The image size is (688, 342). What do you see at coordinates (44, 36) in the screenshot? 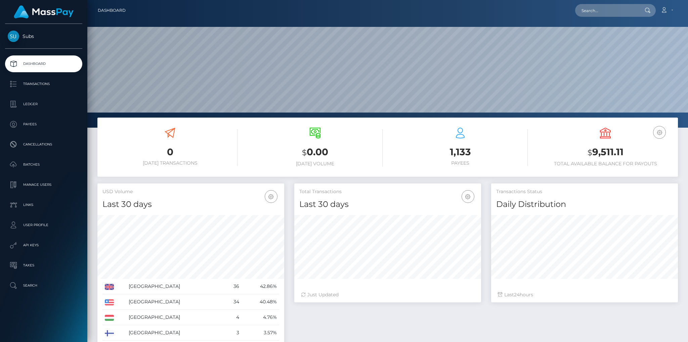
I see `span: Subs` at bounding box center [44, 36].